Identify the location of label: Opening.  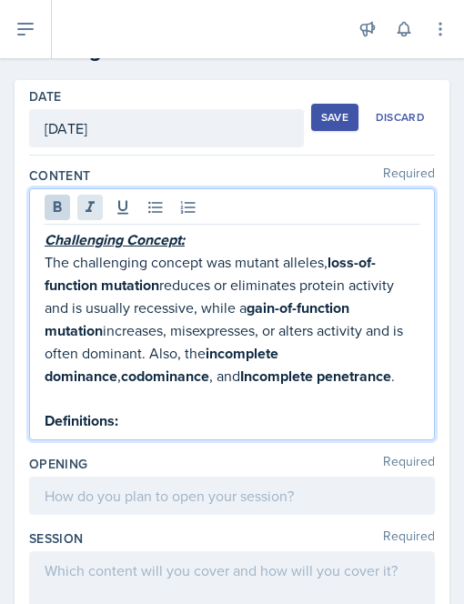
(58, 464).